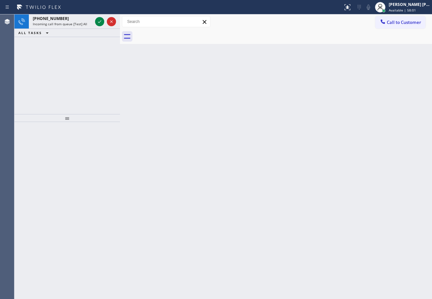 This screenshot has height=299, width=432. Describe the element at coordinates (35, 33) in the screenshot. I see `button: ALL TASKS` at that location.